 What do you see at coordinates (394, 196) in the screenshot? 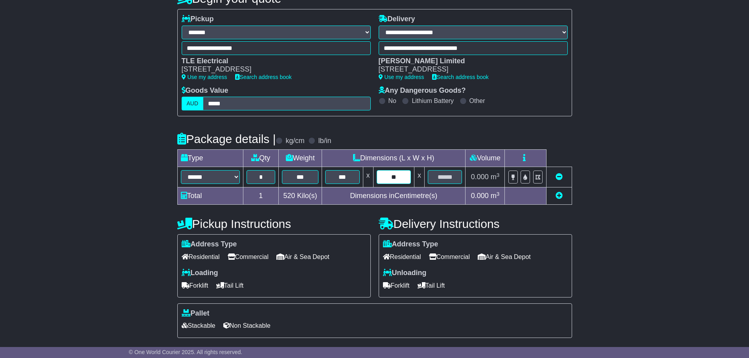
I see `td: Dimensions in Centimetre(s)` at bounding box center [394, 196].